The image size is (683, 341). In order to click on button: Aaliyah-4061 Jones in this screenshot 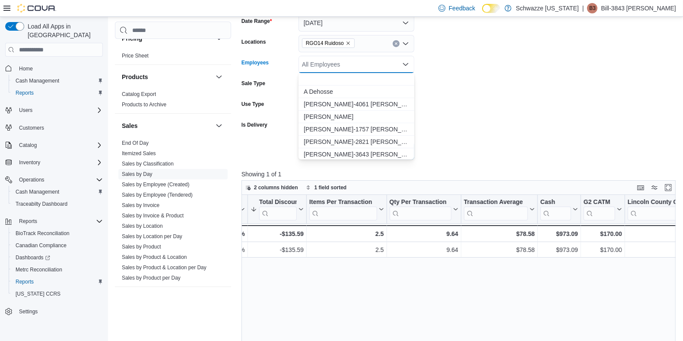, I will do `click(356, 104)`.